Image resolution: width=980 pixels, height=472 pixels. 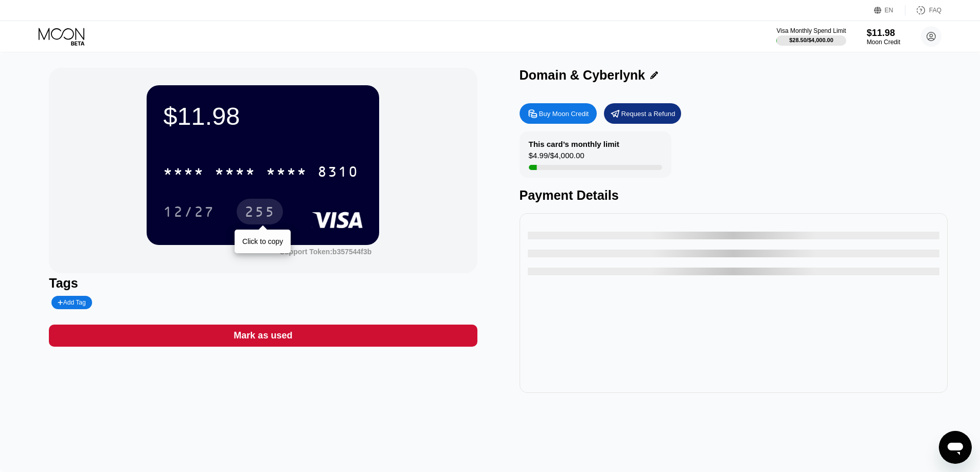 What do you see at coordinates (883, 42) in the screenshot?
I see `div: Moon Credit` at bounding box center [883, 42].